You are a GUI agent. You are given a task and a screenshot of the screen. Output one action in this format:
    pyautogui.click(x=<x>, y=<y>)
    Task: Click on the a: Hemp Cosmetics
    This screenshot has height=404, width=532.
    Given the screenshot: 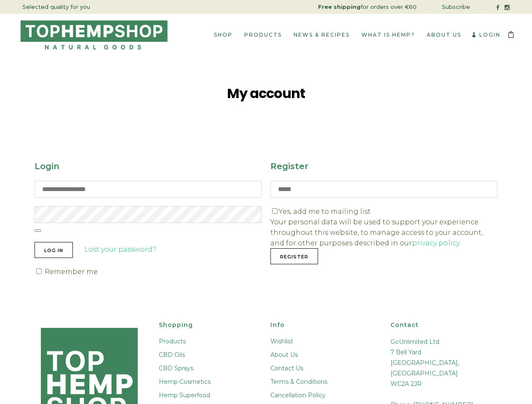 What is the action you would take?
    pyautogui.click(x=210, y=382)
    